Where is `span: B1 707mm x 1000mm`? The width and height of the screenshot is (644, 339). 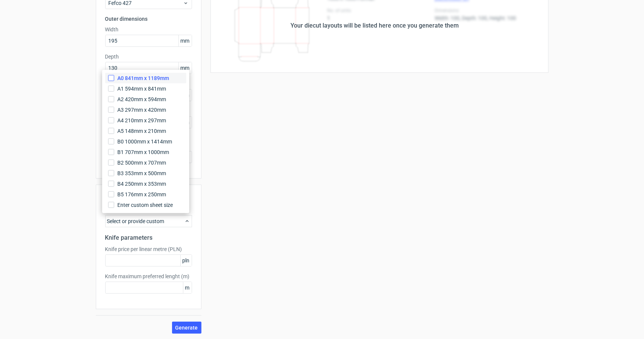 span: B1 707mm x 1000mm is located at coordinates (143, 152).